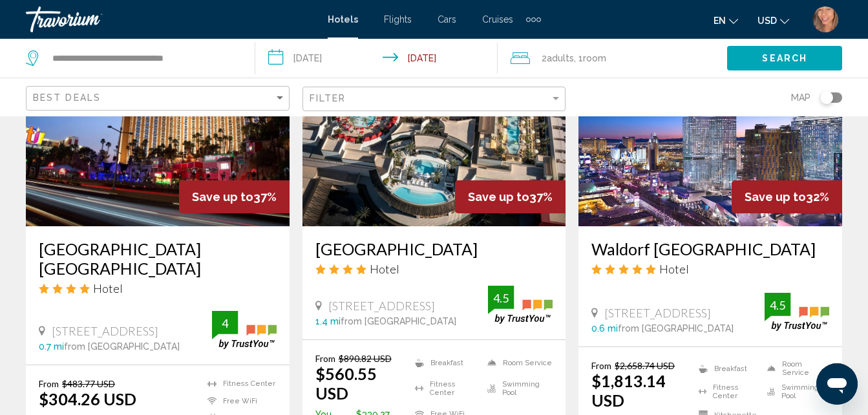  Describe the element at coordinates (558, 58) in the screenshot. I see `span: 2` at that location.